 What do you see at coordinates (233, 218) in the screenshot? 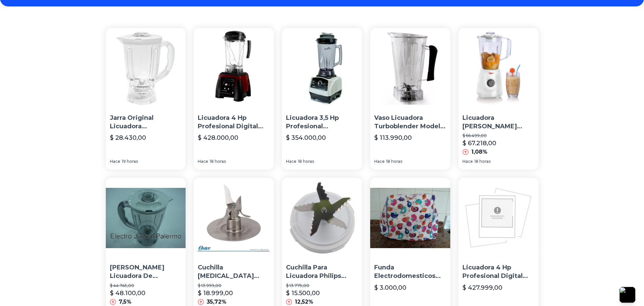
I see `img: Cuchilla Picahielo Licuadora Oster 4 Aspas Mod 6805 Original` at bounding box center [233, 218].